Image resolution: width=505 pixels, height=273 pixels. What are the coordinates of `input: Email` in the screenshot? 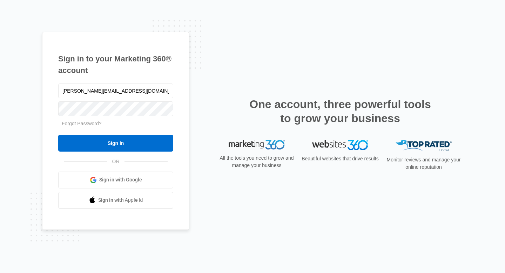 It's located at (116, 91).